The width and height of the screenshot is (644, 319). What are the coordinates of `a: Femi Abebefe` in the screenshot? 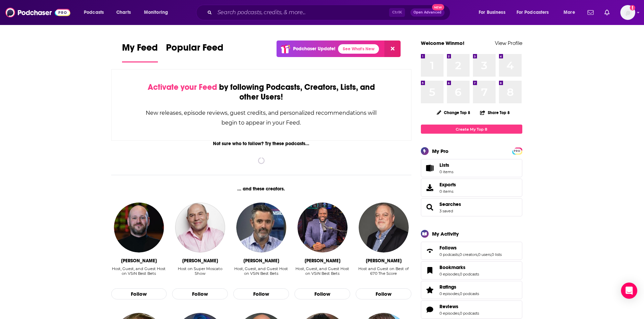 It's located at (322, 227).